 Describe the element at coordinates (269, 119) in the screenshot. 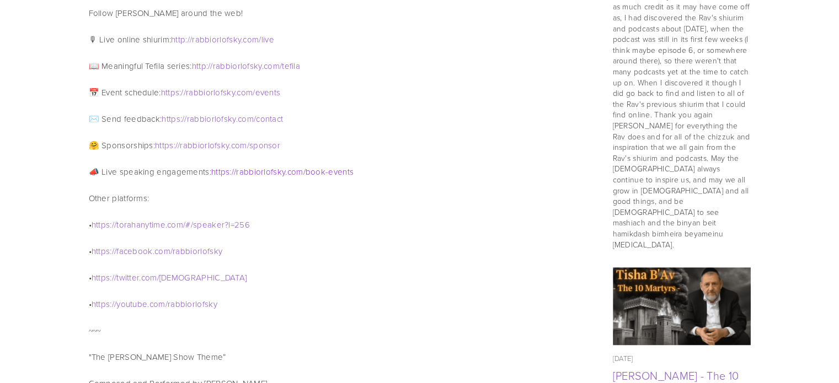

I see `span: contact` at that location.